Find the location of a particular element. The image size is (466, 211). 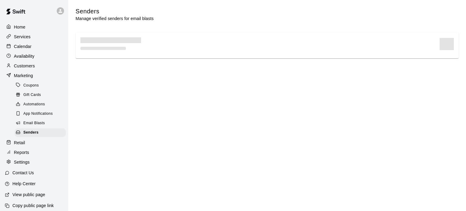

p: Availability is located at coordinates (24, 56).